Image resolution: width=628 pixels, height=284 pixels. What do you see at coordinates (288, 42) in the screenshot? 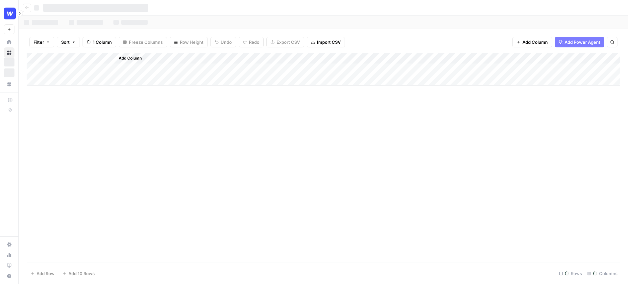
I see `span: Export CSV` at bounding box center [288, 42].